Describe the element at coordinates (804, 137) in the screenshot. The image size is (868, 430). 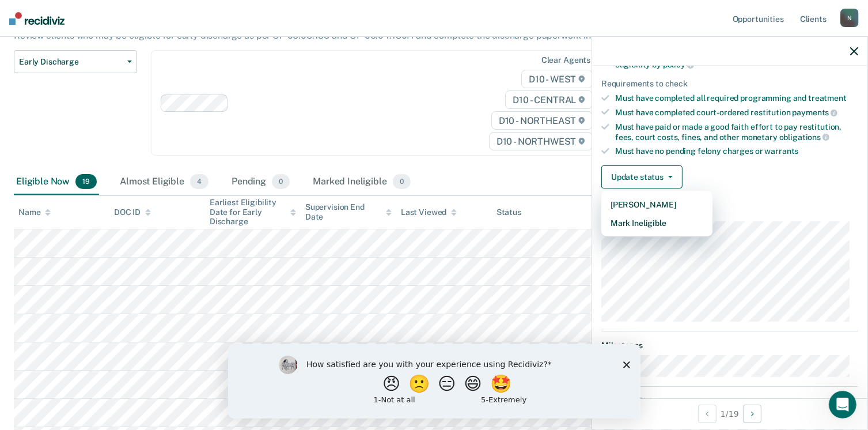
I see `span: obligations` at that location.